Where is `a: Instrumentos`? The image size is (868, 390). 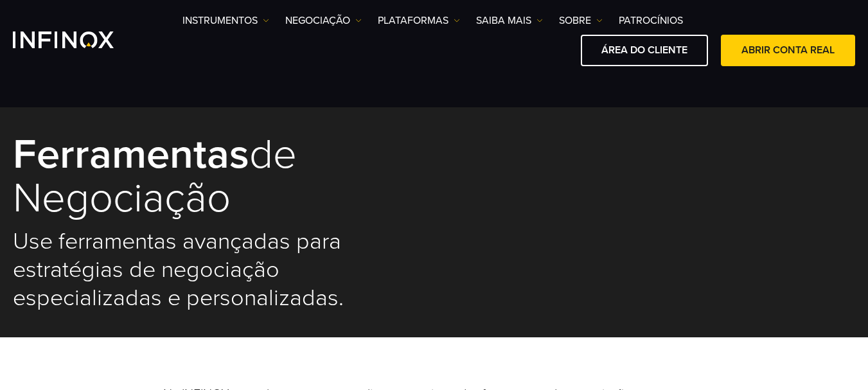 a: Instrumentos is located at coordinates (225, 21).